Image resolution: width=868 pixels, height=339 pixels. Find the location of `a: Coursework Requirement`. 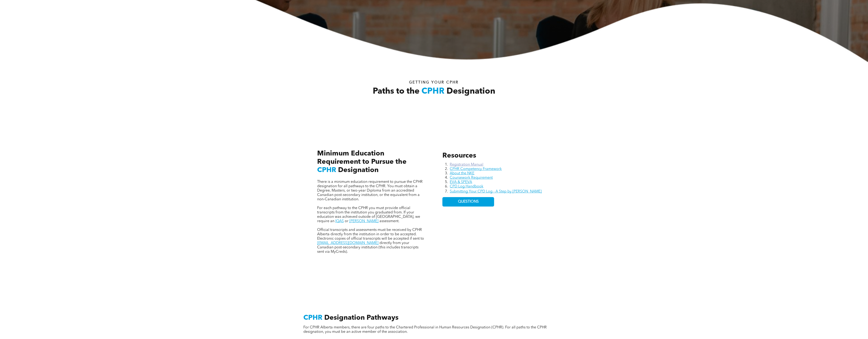

a: Coursework Requirement is located at coordinates (471, 178).